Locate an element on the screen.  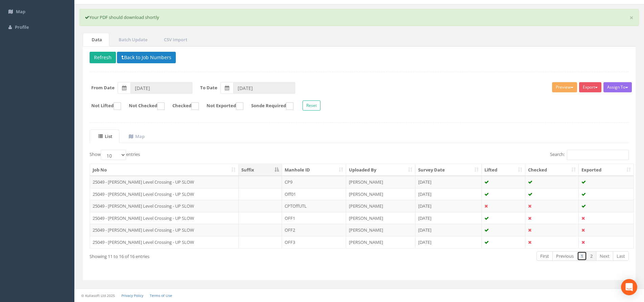
div: Showing 11 to 16 of 16 entries is located at coordinates (199, 255).